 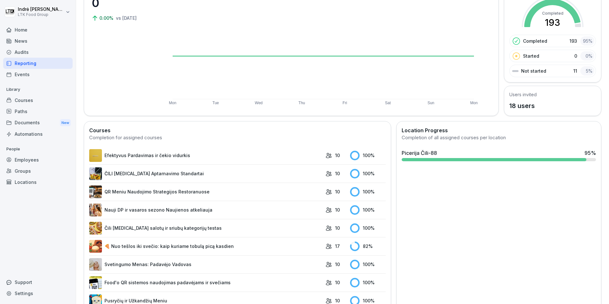 What do you see at coordinates (41, 15) in the screenshot?
I see `p: LTK Food Group` at bounding box center [41, 15].